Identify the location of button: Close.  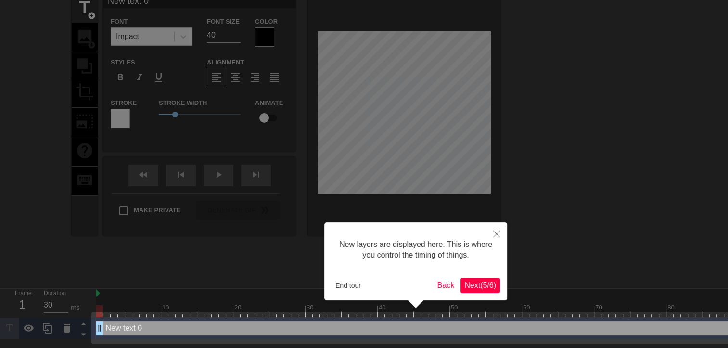
(496, 233).